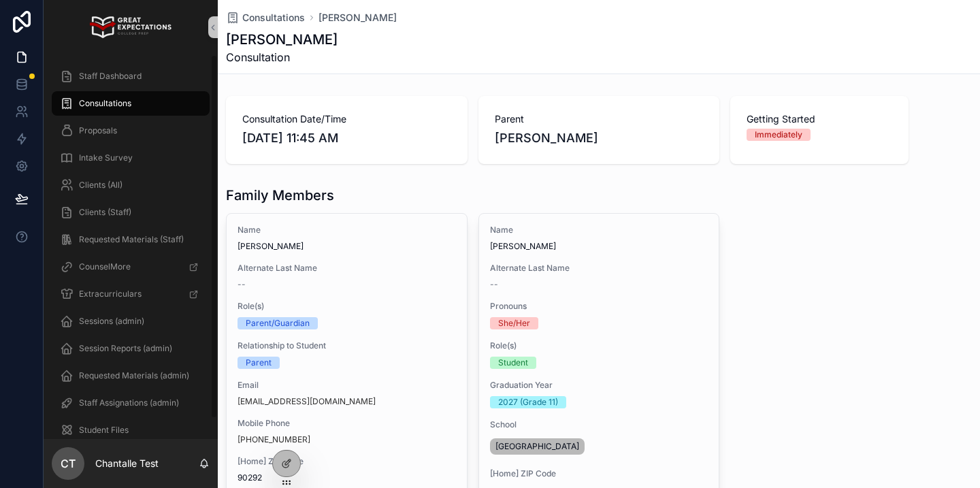 Image resolution: width=980 pixels, height=488 pixels. I want to click on span: Graduation Year, so click(599, 385).